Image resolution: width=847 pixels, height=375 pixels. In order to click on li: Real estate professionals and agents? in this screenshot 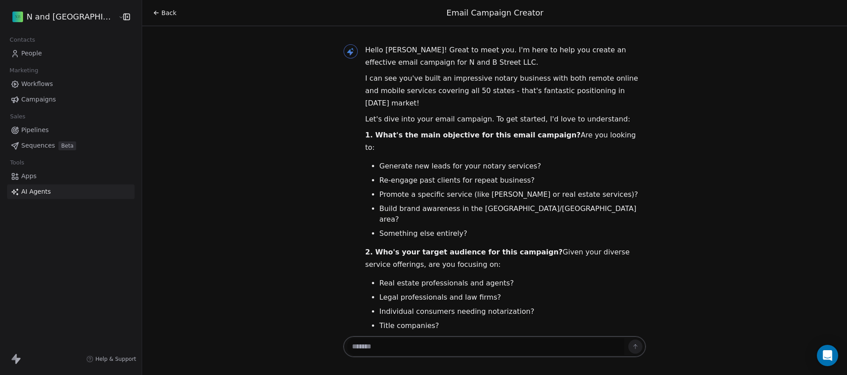, I will do `click(513, 283)`.